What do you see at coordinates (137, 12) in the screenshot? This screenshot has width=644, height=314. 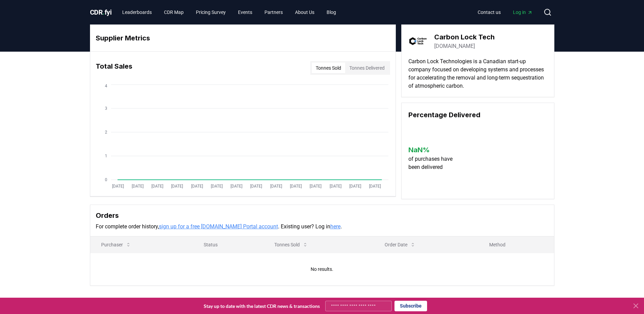 I see `a: Leaderboards` at bounding box center [137, 12].